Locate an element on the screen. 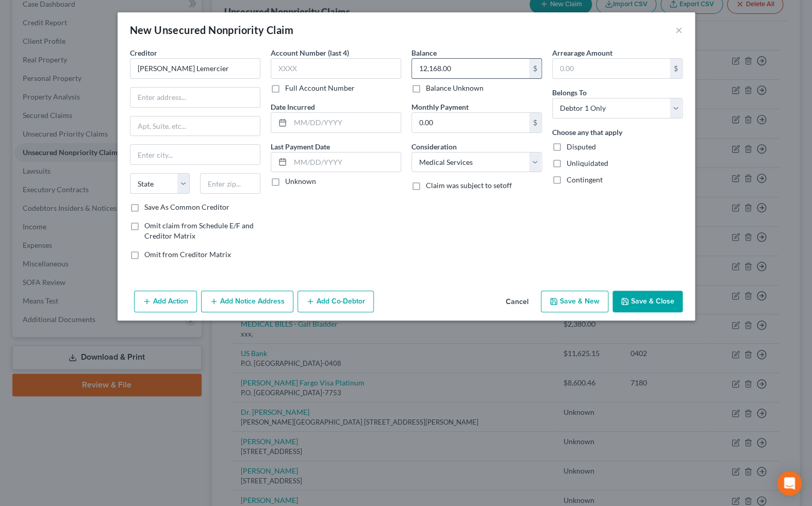  span: Belongs To is located at coordinates (569, 92).